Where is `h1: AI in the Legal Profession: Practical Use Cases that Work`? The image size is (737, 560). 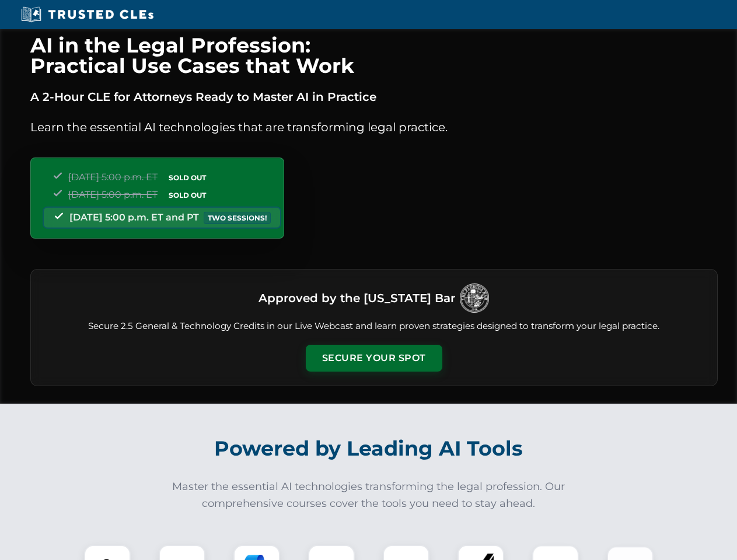 h1: AI in the Legal Profession: Practical Use Cases that Work is located at coordinates (374, 55).